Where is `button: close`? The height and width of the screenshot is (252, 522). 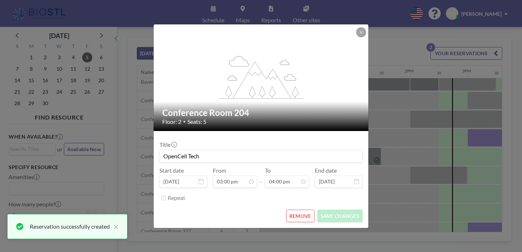 button: close is located at coordinates (114, 227).